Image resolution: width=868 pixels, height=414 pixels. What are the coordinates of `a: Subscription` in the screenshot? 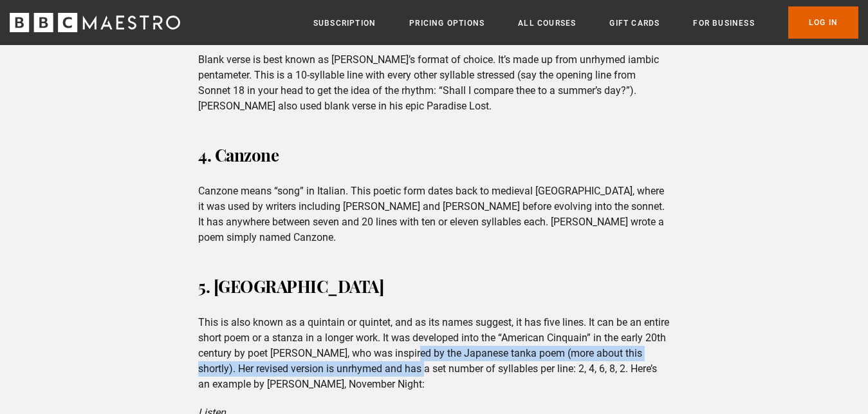 It's located at (344, 23).